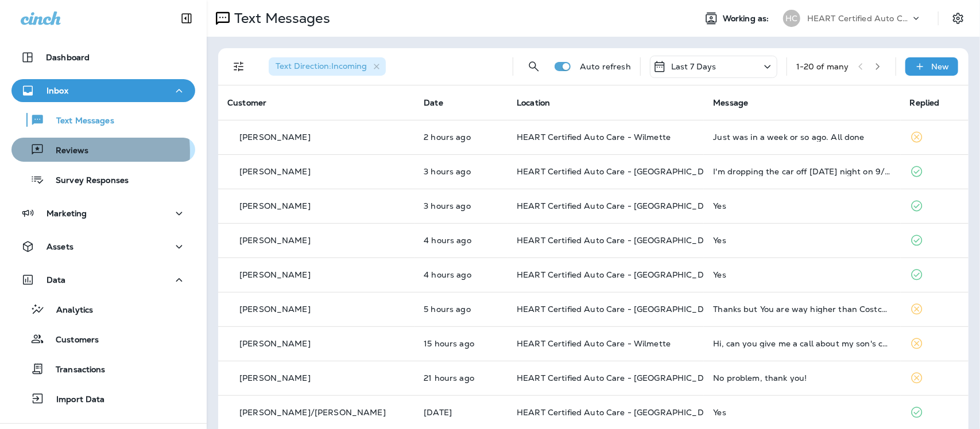 This screenshot has width=980, height=429. What do you see at coordinates (103, 179) in the screenshot?
I see `button: Survey Responses` at bounding box center [103, 179].